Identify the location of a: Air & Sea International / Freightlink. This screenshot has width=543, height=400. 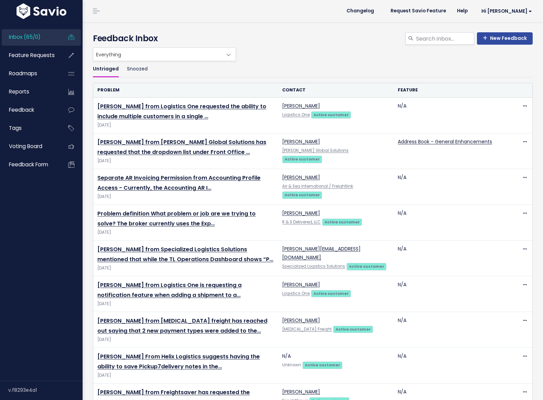
(317, 186).